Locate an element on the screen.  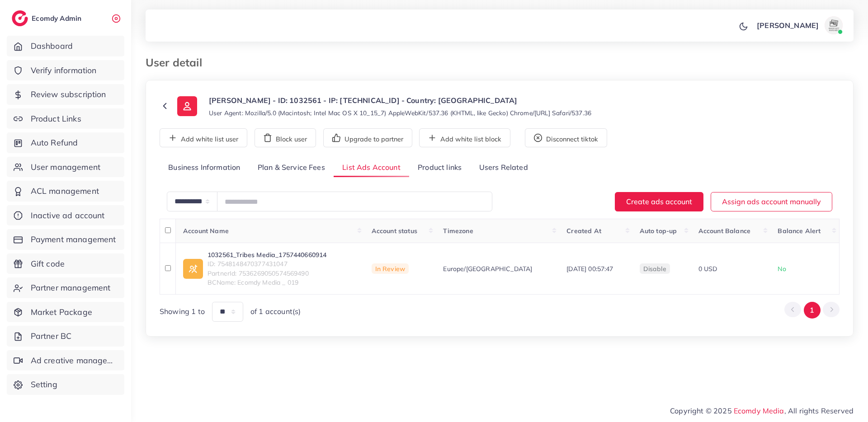
button: Assign ads account manually is located at coordinates (771, 202).